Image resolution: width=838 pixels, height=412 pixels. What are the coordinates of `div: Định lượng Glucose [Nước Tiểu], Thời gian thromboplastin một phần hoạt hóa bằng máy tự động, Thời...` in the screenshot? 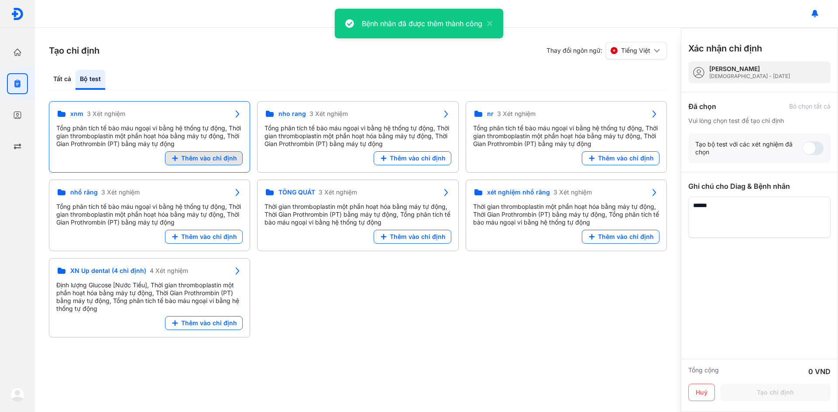 It's located at (149, 297).